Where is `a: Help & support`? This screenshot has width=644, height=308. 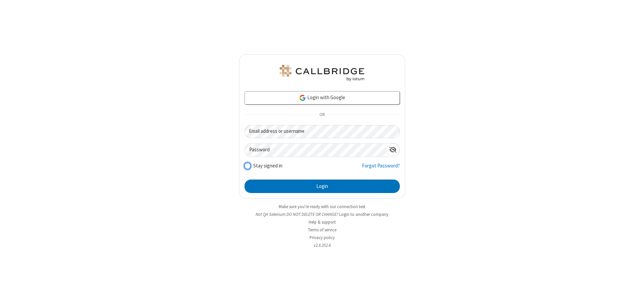 a: Help & support is located at coordinates (322, 222).